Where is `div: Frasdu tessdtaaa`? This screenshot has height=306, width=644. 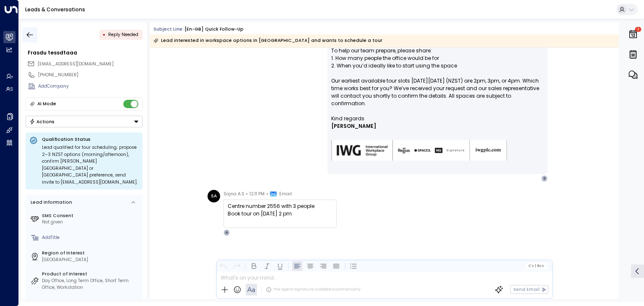
div: Frasdu tessdtaaa is located at coordinates (85, 53).